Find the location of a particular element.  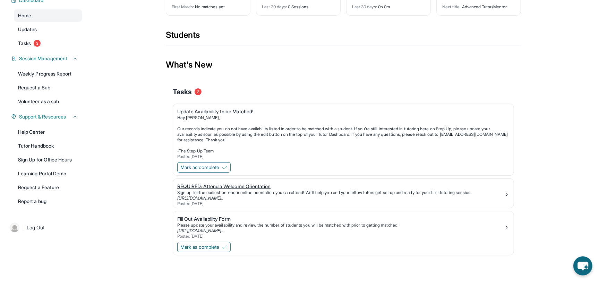

a: Report a bug is located at coordinates (48, 202).